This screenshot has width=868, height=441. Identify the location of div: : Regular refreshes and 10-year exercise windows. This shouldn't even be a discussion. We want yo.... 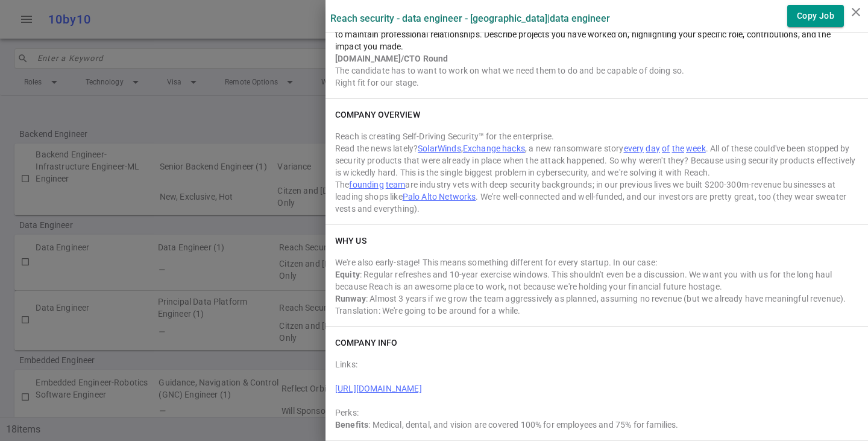
(597, 281).